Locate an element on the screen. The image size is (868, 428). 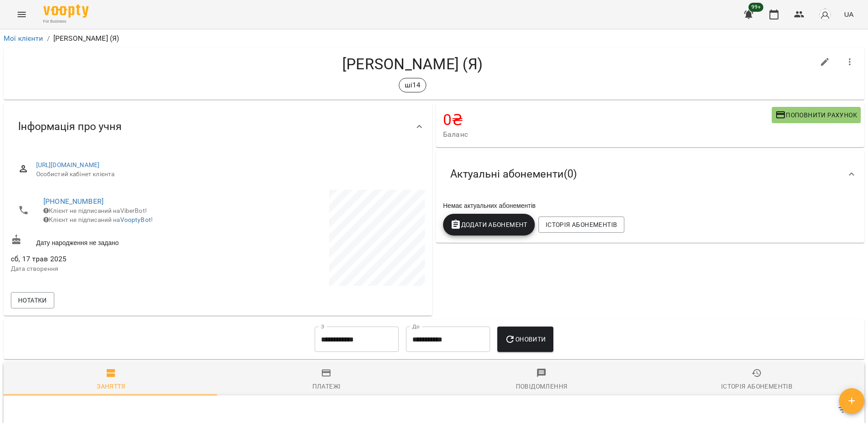
span: Поповнити рахунок is located at coordinates (816, 115).